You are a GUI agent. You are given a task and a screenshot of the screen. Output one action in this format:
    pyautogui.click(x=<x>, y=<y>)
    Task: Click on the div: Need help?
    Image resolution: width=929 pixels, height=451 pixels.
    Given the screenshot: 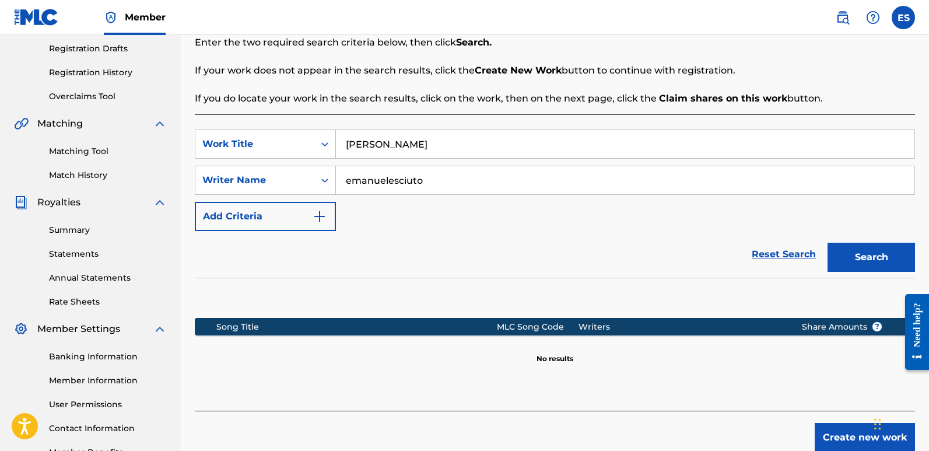 What is the action you would take?
    pyautogui.click(x=20, y=40)
    